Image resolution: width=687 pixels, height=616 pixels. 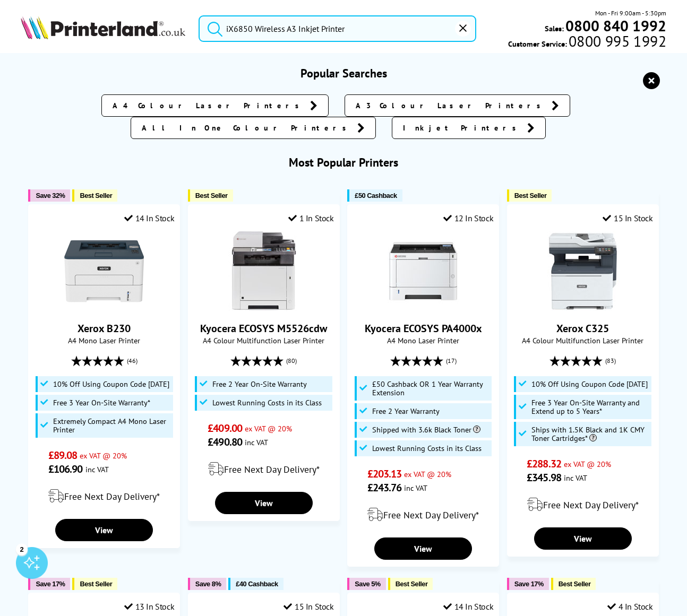 I want to click on button: Save 5%, so click(x=366, y=583).